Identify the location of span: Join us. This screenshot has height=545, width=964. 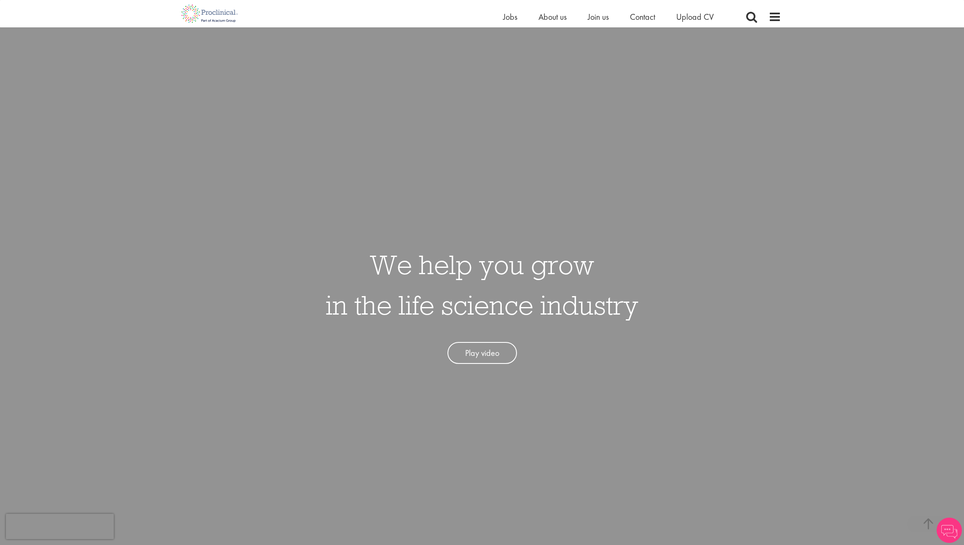
(599, 17).